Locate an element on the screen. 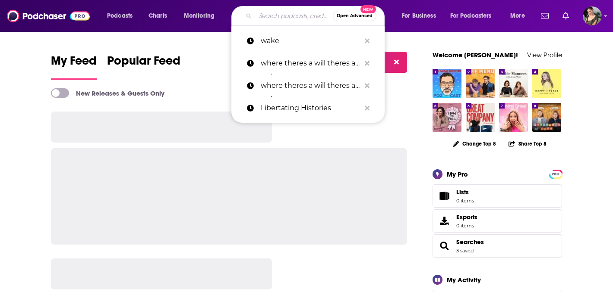 This screenshot has height=292, width=613. a: Charts is located at coordinates (157, 16).